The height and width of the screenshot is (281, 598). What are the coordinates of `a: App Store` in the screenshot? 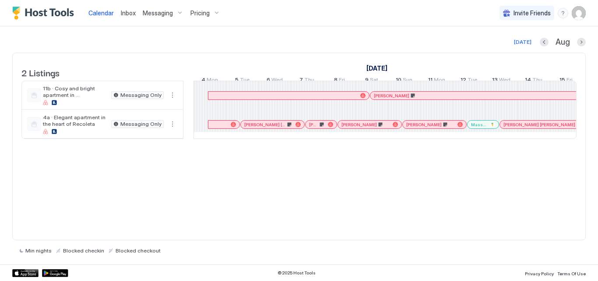 It's located at (25, 273).